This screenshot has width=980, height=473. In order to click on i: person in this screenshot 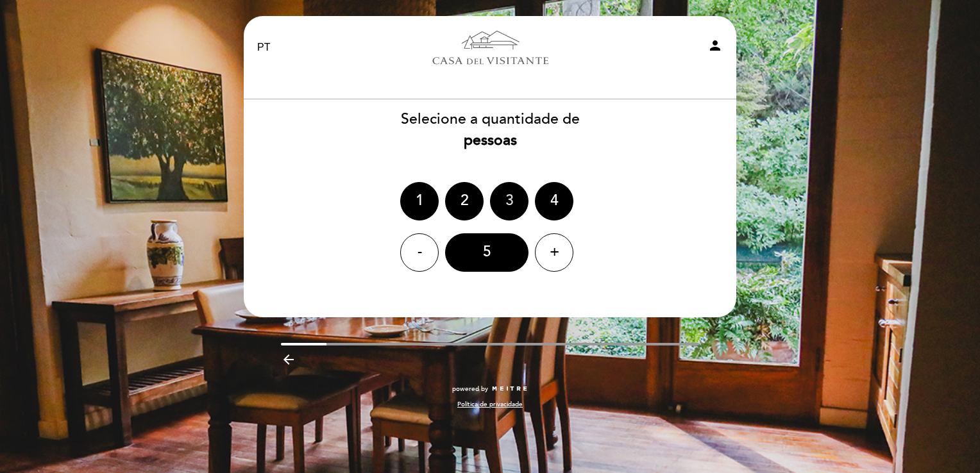, I will do `click(715, 45)`.